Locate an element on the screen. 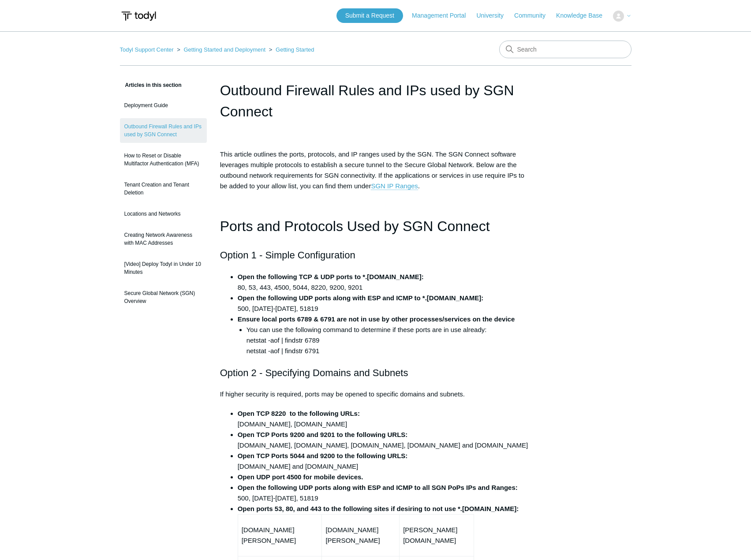 The image size is (751, 560). strong: Open UDP port 4500 for mobile devices. is located at coordinates (301, 476).